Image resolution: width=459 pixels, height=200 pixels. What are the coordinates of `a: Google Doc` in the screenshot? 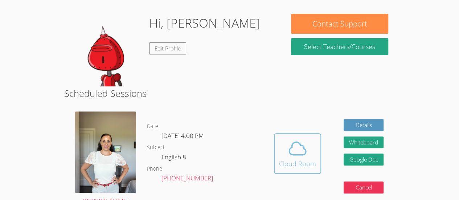 It's located at (364, 159).